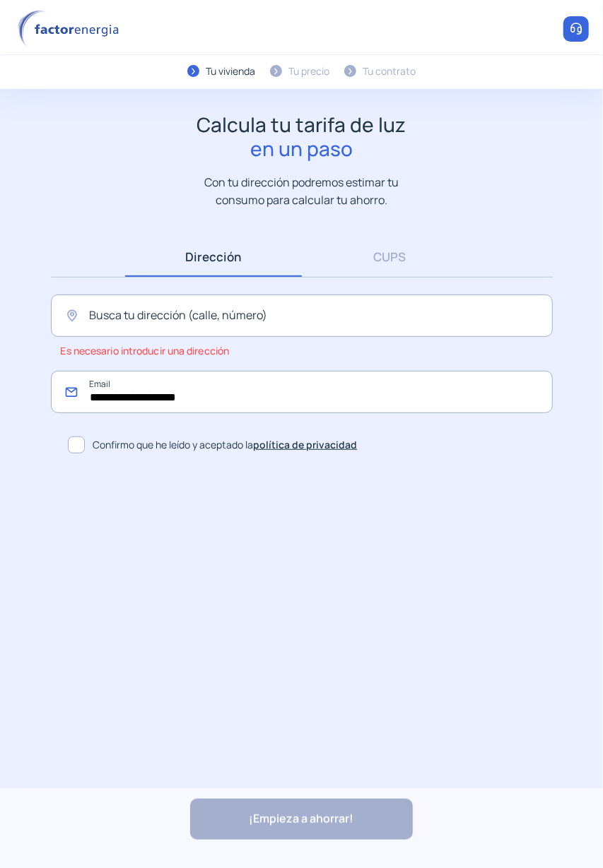  Describe the element at coordinates (302, 136) in the screenshot. I see `h1: Calcula tu tarifa de luz` at that location.